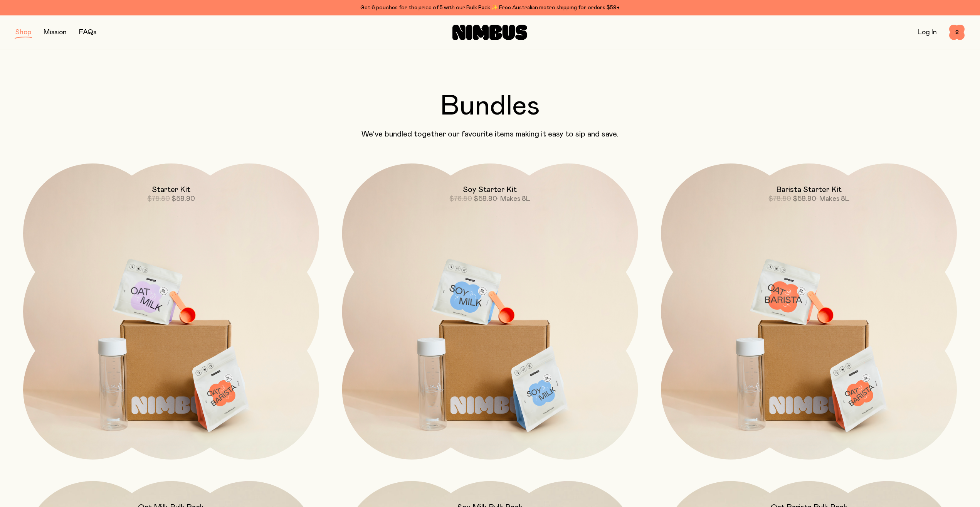 The height and width of the screenshot is (507, 980). Describe the element at coordinates (809, 311) in the screenshot. I see `a: Barista Starter Kit$78.80$59.90• Makes 8L` at that location.